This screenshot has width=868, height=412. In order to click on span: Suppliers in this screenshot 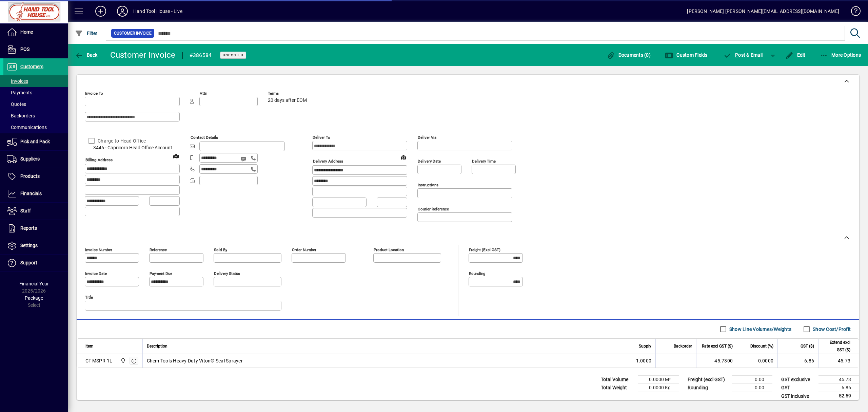, I will do `click(30, 159)`.